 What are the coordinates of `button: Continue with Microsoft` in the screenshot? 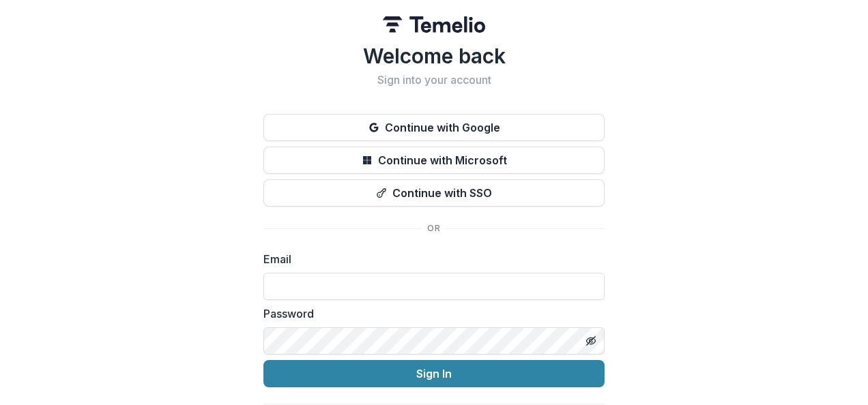 It's located at (434, 160).